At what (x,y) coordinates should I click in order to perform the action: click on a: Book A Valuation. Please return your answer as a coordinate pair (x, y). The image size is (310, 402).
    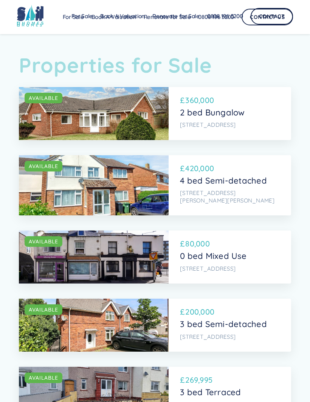
    Looking at the image, I should click on (123, 16).